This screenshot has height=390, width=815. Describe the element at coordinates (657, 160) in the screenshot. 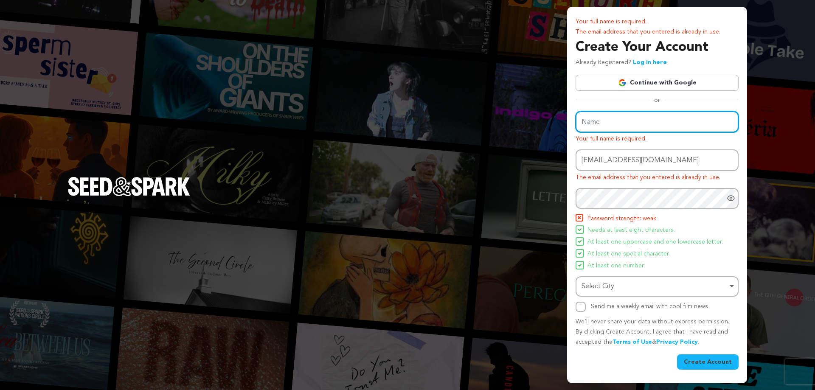

I see `input: Email address` at that location.